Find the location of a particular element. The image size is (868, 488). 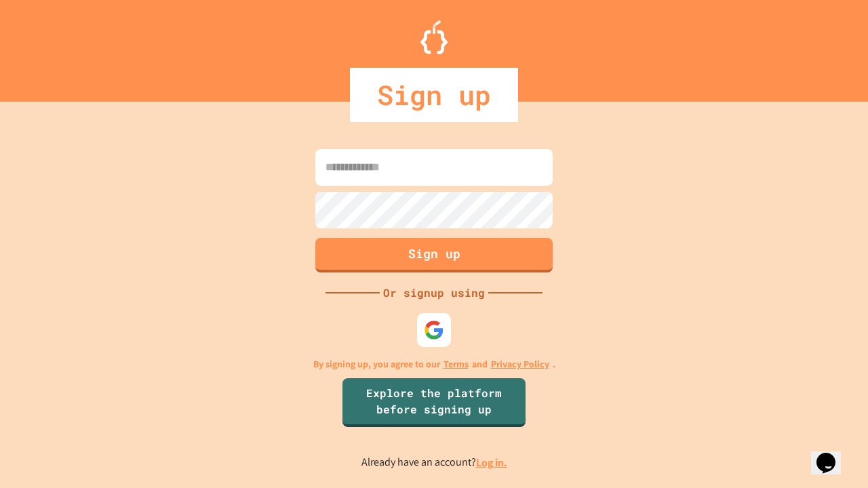

div: Sign up is located at coordinates (434, 95).